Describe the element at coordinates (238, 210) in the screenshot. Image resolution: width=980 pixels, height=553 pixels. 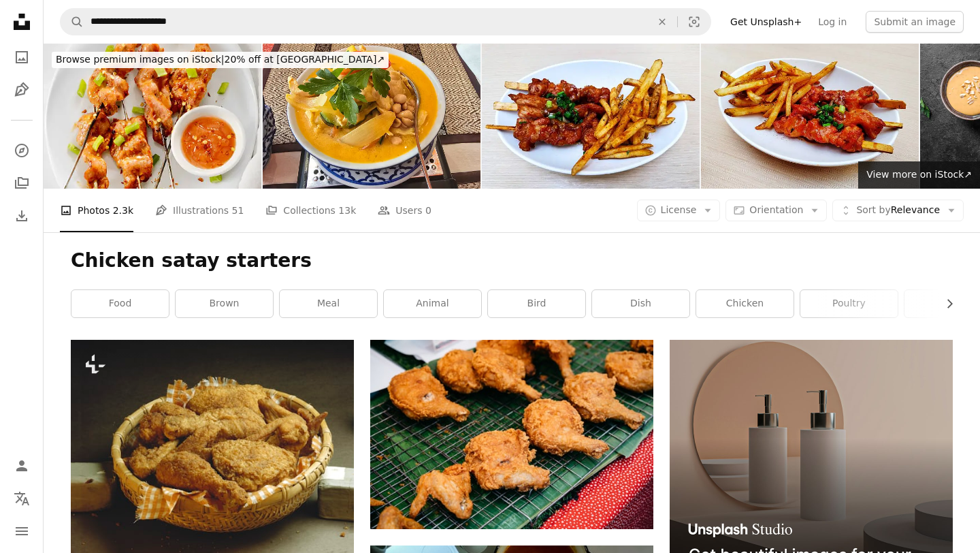
I see `span: 51` at that location.